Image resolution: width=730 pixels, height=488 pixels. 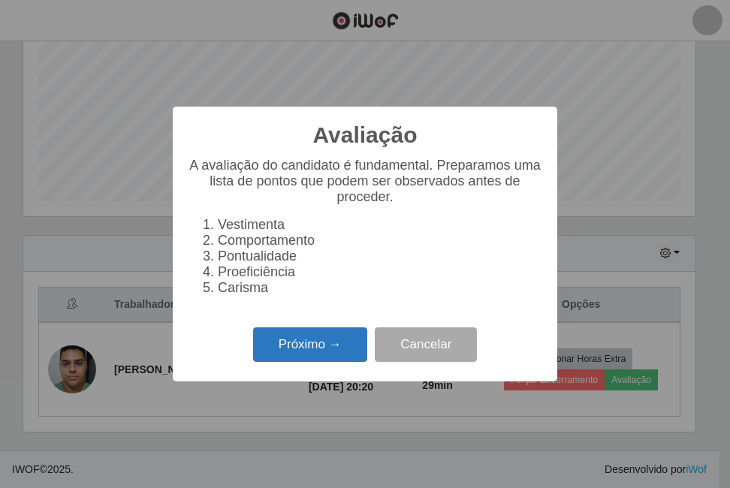 What do you see at coordinates (380, 225) in the screenshot?
I see `li: Vestimenta` at bounding box center [380, 225].